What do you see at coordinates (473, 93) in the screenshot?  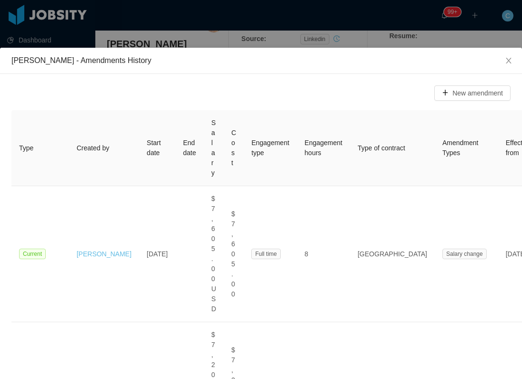 I see `button: icon: plusNew amendment` at bounding box center [473, 93].